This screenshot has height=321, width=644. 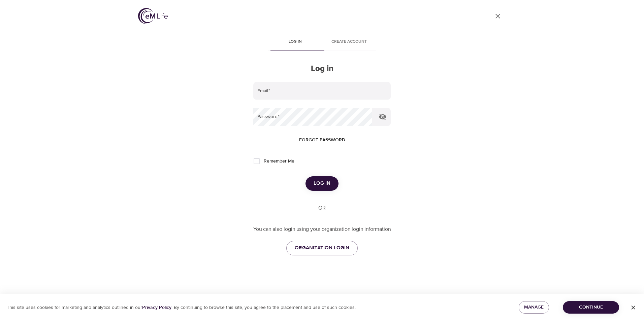 I want to click on a: Privacy Policy, so click(x=157, y=307).